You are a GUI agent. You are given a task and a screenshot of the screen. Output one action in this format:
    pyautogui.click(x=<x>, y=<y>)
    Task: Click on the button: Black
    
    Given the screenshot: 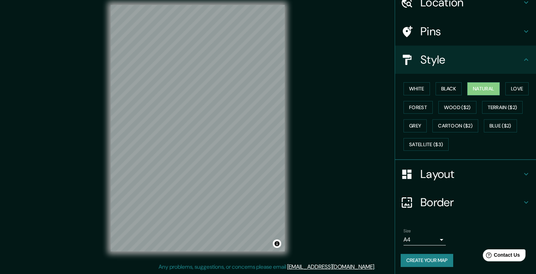 What is the action you would take?
    pyautogui.click(x=449, y=89)
    